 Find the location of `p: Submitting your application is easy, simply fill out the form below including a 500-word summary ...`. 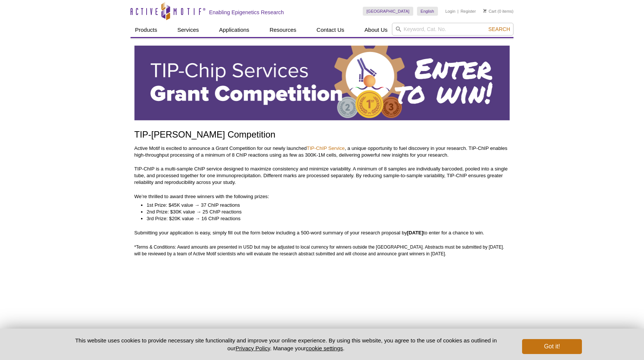

p: Submitting your application is easy, simply fill out the form below including a 500-word summary ... is located at coordinates (322, 233).